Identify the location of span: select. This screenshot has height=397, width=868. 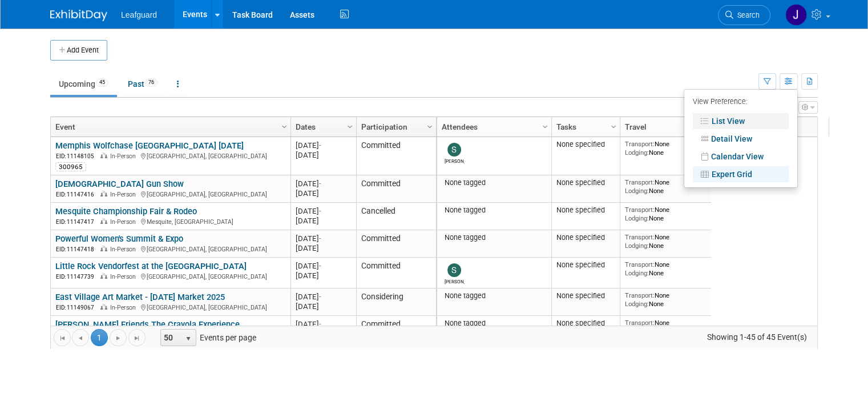
(188, 339).